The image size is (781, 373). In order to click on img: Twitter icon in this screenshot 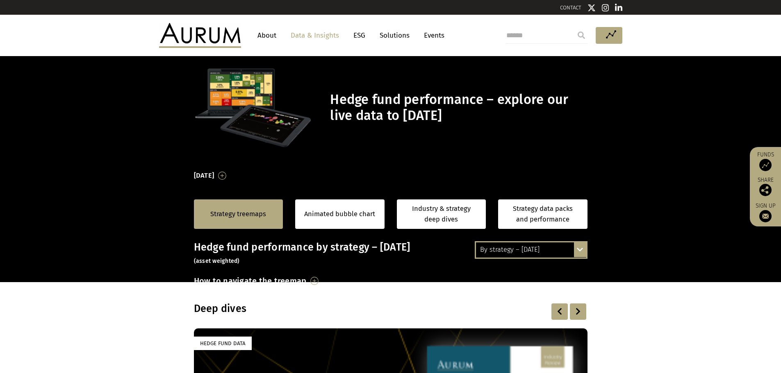, I will do `click(592, 8)`.